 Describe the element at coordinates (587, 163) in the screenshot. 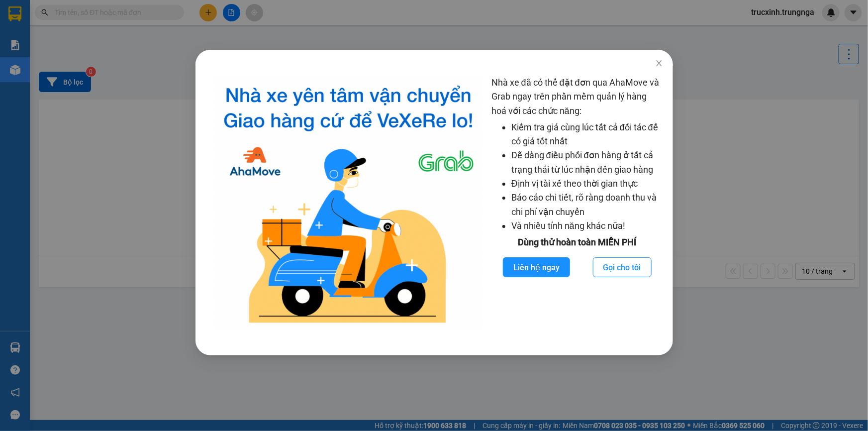

I see `li: Dễ dàng điều phối đơn hàng ở tất cả trạng thái từ lúc nhận đến giao hàng` at that location.